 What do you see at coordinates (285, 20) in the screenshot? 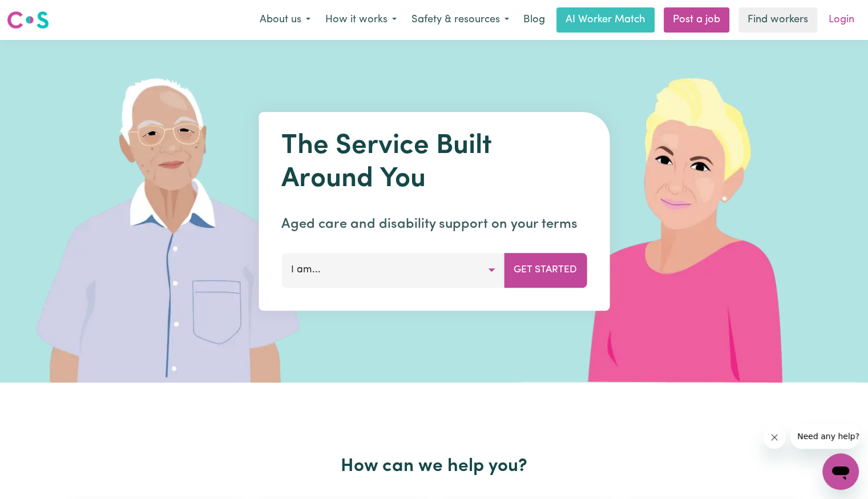
I see `button: About us` at bounding box center [285, 20].